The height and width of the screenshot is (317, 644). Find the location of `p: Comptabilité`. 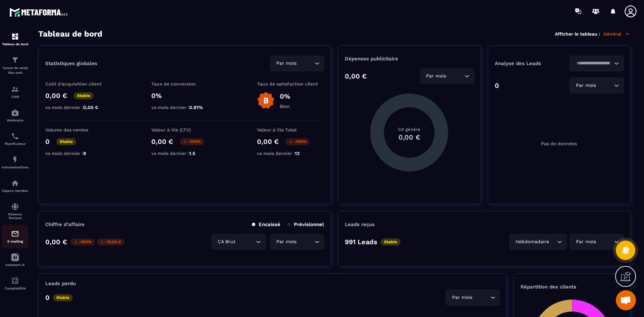

p: Comptabilité is located at coordinates (15, 288).